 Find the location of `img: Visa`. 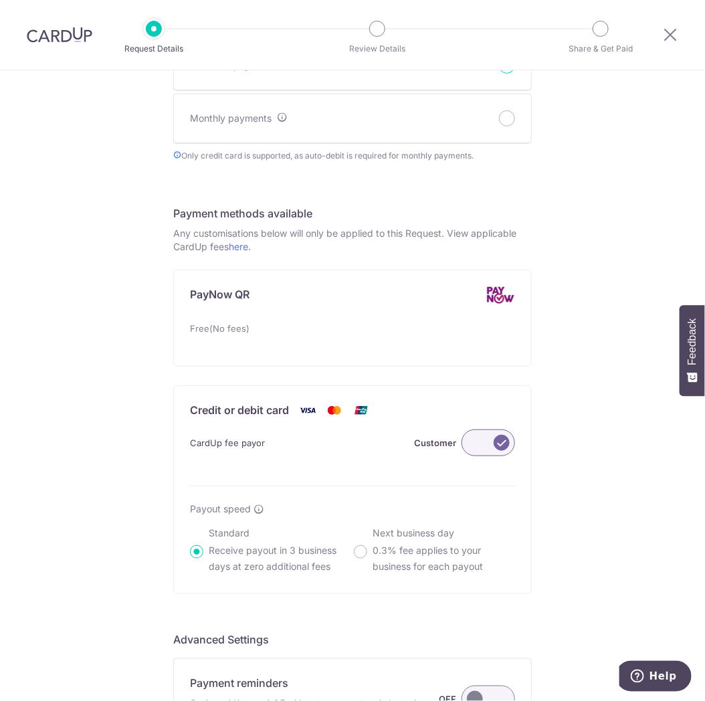

img: Visa is located at coordinates (308, 410).